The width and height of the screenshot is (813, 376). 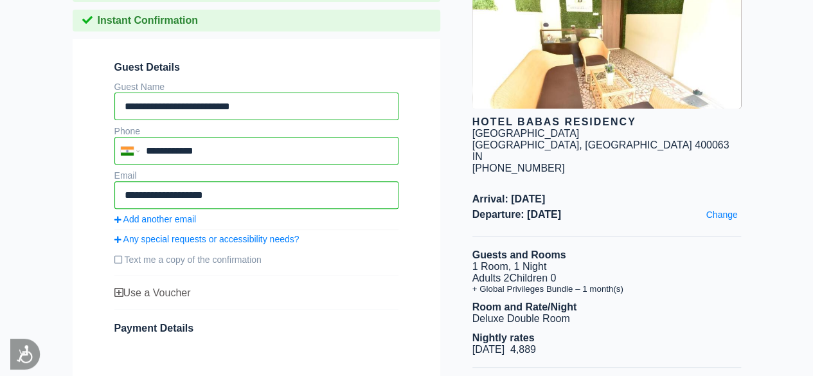 I want to click on li: Deluxe Double Room, so click(x=607, y=319).